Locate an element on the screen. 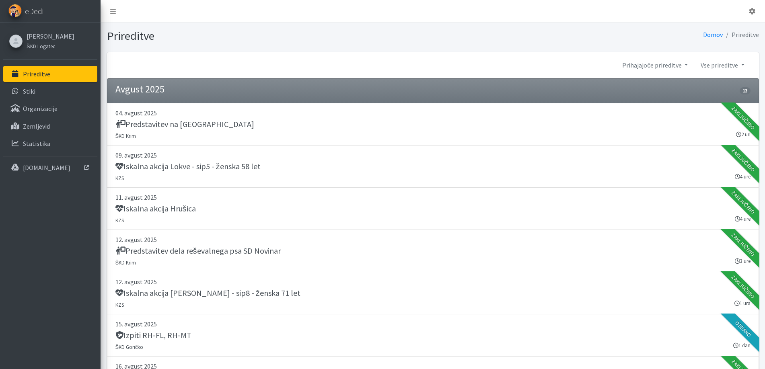 Image resolution: width=765 pixels, height=369 pixels. h4: Avgust 2025 is located at coordinates (140, 89).